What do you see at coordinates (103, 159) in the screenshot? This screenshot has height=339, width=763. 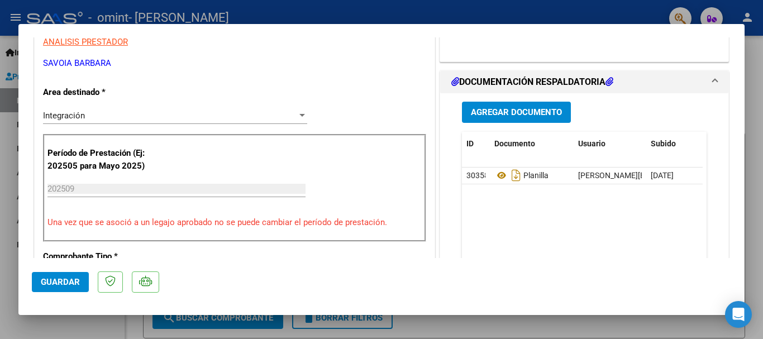 I see `p: Período de Prestación (Ej: 202505 para Mayo 2025)` at bounding box center [103, 159].